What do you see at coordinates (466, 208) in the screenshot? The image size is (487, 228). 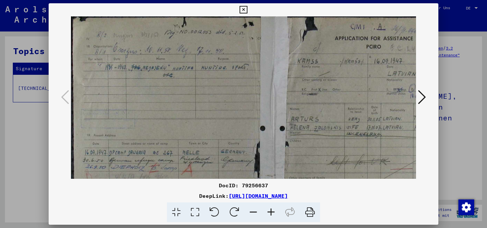 I see `img: Zustimmung ändern` at bounding box center [466, 208].